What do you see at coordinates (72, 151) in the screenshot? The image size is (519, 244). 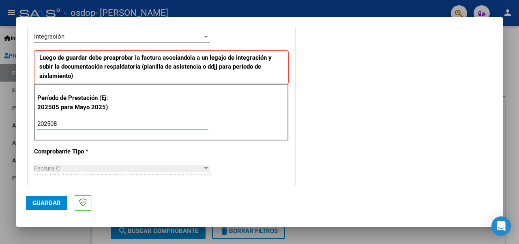 I see `p: Comprobante Tipo *` at bounding box center [72, 151].